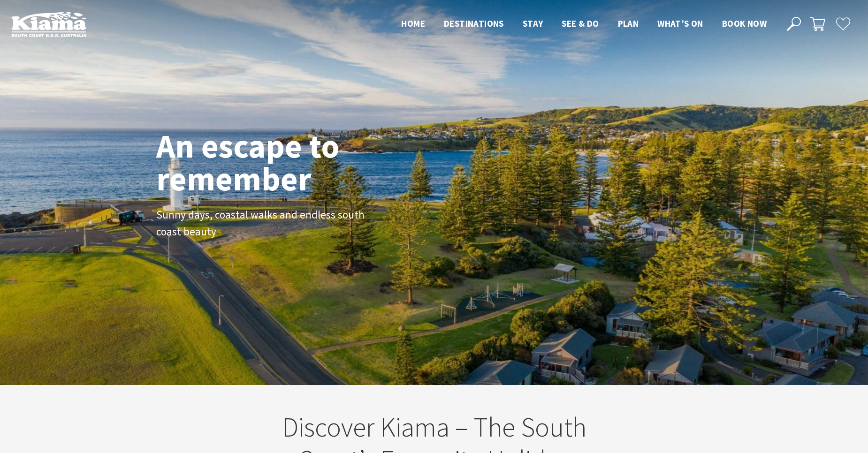 The width and height of the screenshot is (868, 453). I want to click on span: What’s On, so click(680, 24).